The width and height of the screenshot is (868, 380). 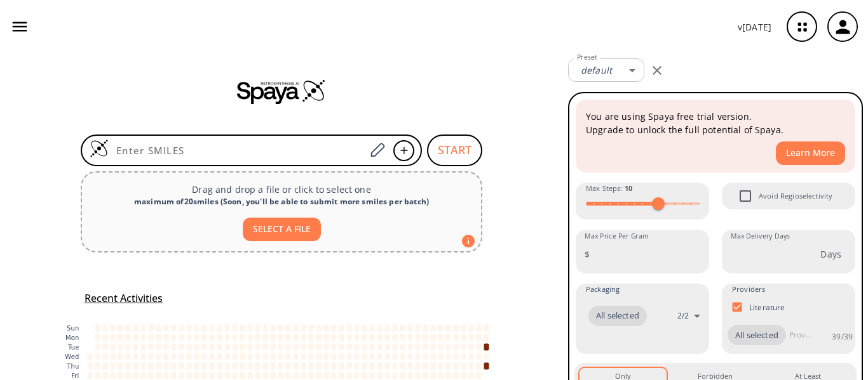 What do you see at coordinates (73, 328) in the screenshot?
I see `text: Sun` at bounding box center [73, 328].